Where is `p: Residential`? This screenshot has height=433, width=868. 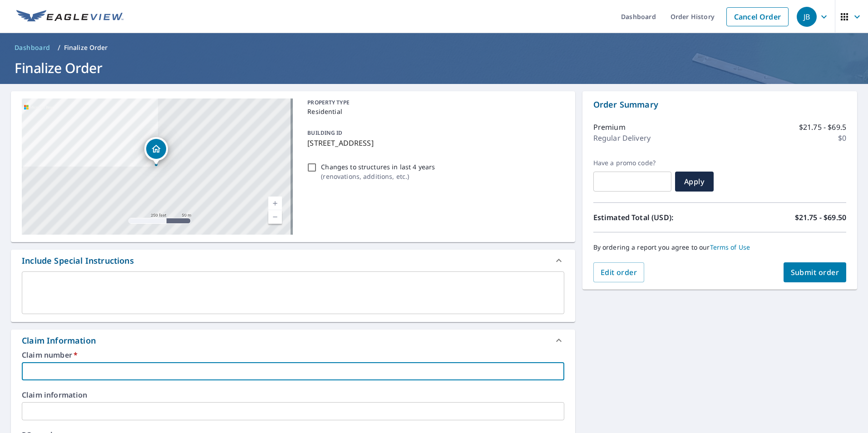
p: Residential is located at coordinates (434, 111).